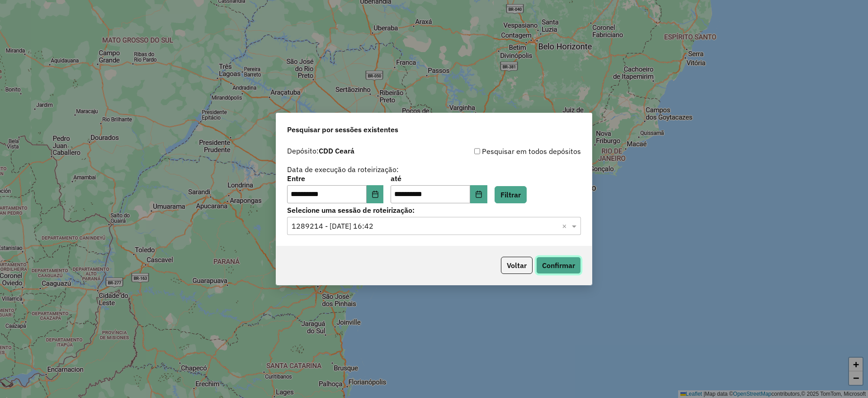 The image size is (868, 398). Describe the element at coordinates (439, 178) in the screenshot. I see `label: até` at that location.